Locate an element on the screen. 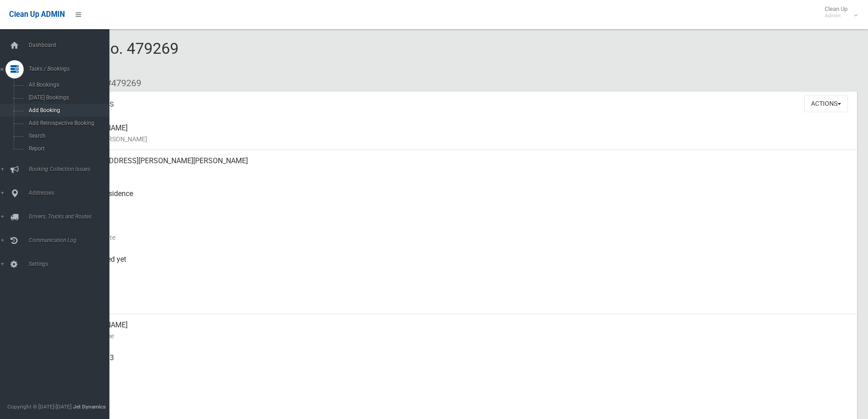 This screenshot has height=419, width=868. small: Admin is located at coordinates (836, 16).